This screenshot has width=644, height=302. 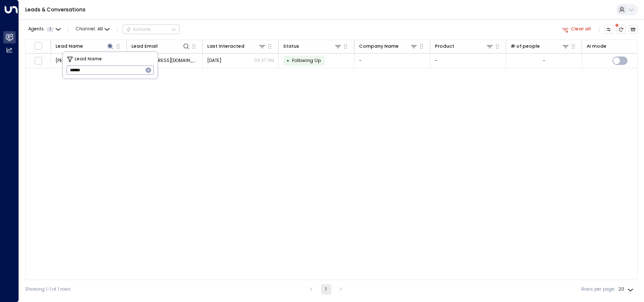 I want to click on label: Rows per page:, so click(x=598, y=289).